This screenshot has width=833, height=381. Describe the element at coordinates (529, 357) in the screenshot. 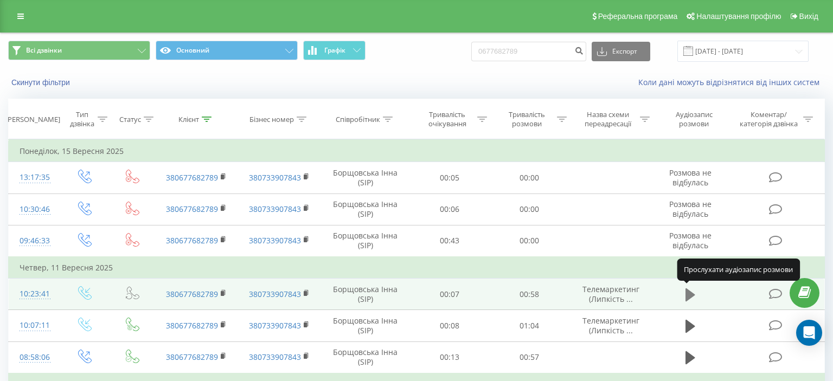

I see `td: 00:57` at that location.